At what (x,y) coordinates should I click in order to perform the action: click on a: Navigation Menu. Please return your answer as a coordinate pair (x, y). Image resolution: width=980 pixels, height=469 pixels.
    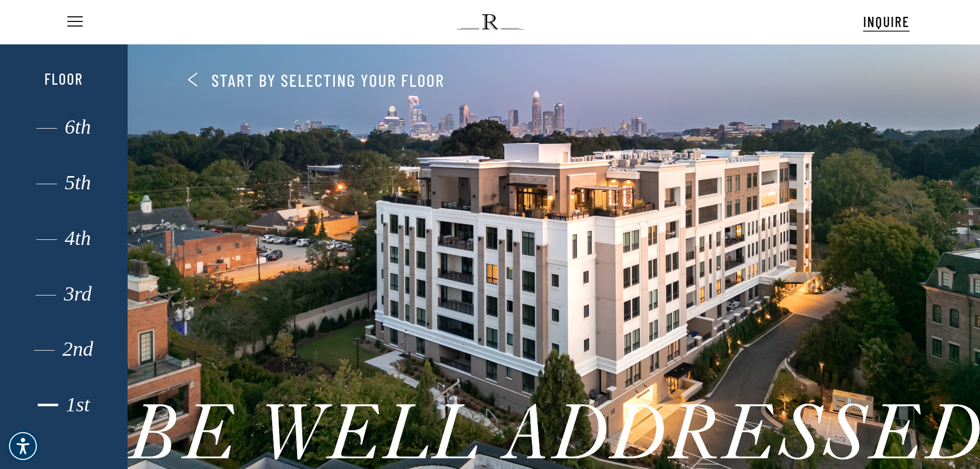
    Looking at the image, I should click on (74, 22).